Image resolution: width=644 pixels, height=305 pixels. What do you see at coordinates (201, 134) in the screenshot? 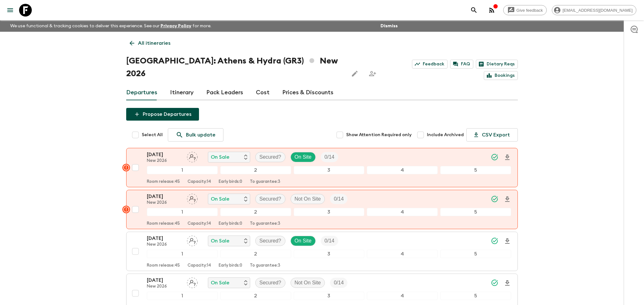
I see `p: Bulk update` at bounding box center [201, 134].